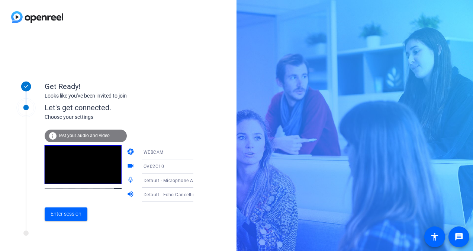  I want to click on mat-icon: info, so click(53, 136).